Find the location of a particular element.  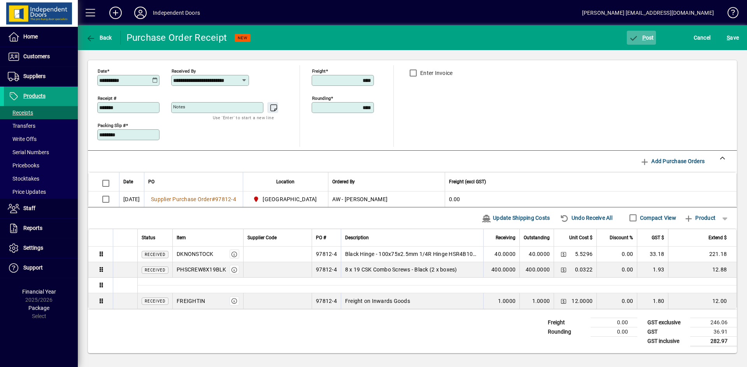

span: Stocktakes is located at coordinates (23, 179).